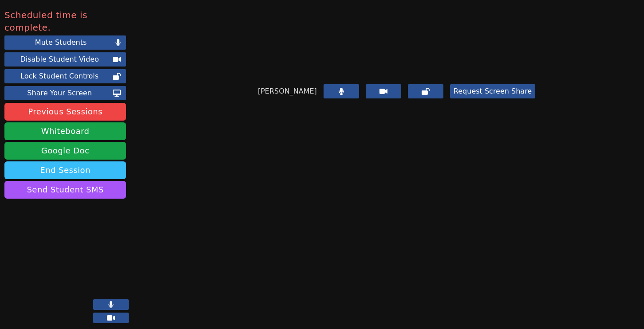 The width and height of the screenshot is (644, 329). I want to click on button: End Session, so click(65, 170).